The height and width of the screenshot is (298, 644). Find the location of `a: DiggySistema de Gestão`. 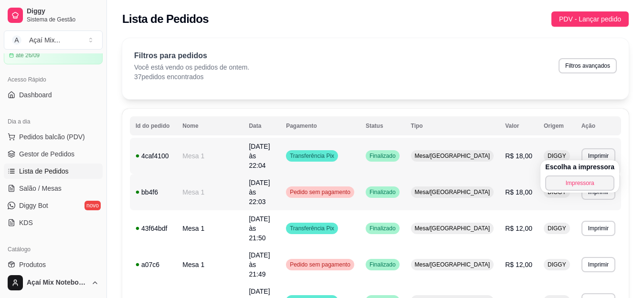

a: DiggySistema de Gestão is located at coordinates (53, 15).